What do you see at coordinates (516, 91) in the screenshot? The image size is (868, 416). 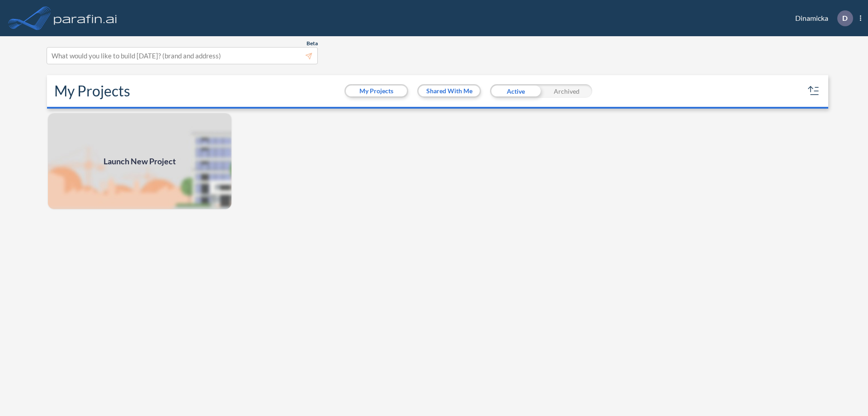 I see `div: Active` at bounding box center [516, 91].